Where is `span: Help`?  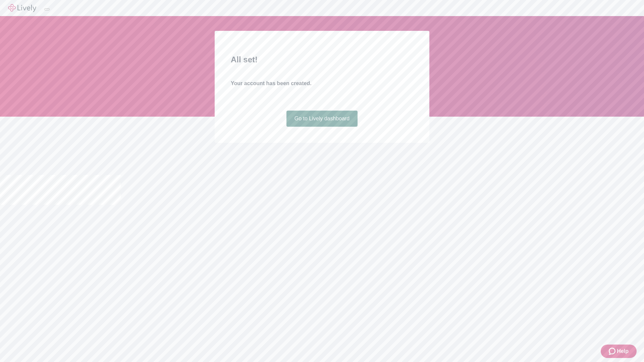 span: Help is located at coordinates (622, 351).